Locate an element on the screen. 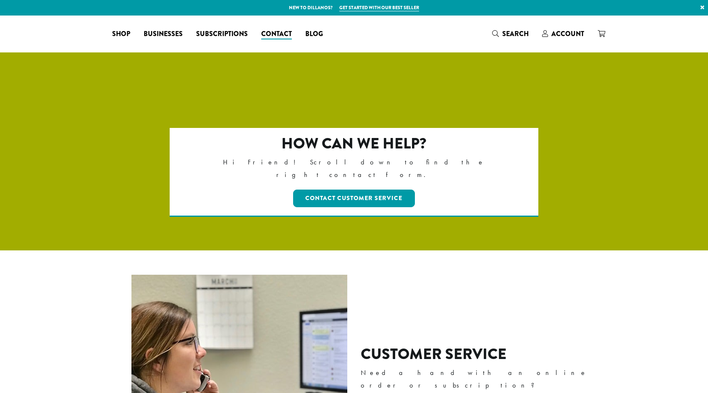  span: Shop is located at coordinates (121, 34).